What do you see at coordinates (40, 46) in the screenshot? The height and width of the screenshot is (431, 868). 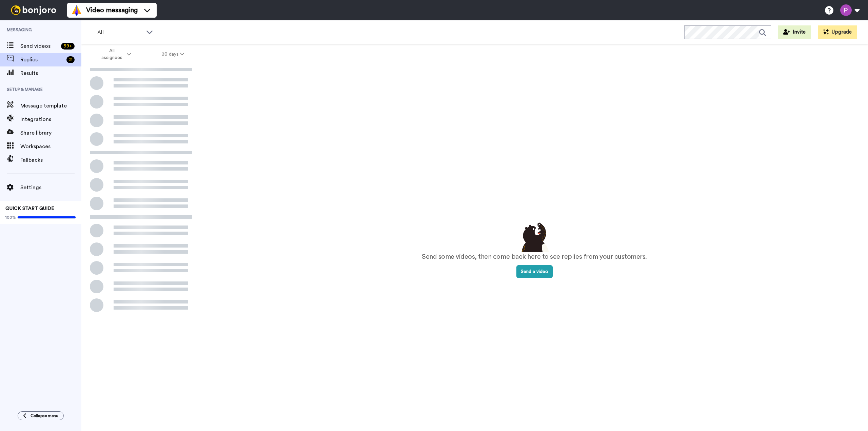 I see `span: Send videos` at bounding box center [40, 46].